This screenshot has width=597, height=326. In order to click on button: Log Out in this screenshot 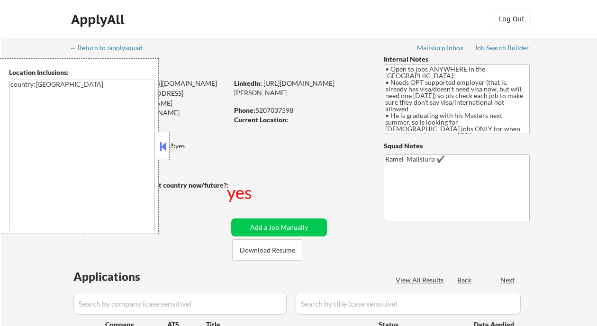, I will do `click(512, 19)`.